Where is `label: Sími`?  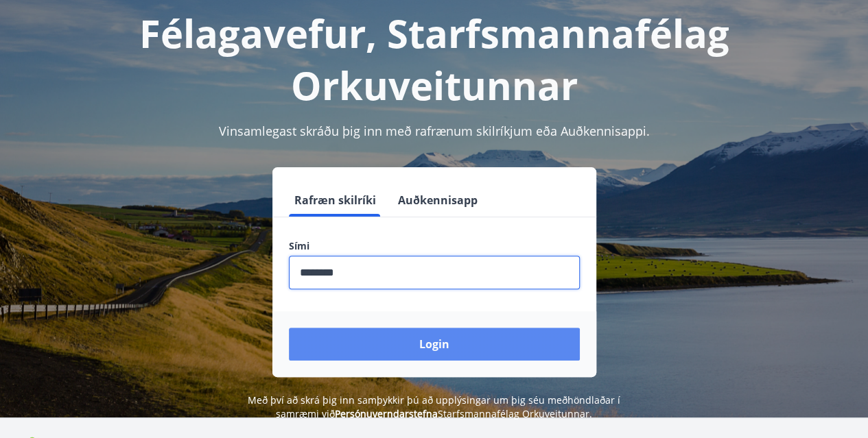 label: Sími is located at coordinates (434, 246).